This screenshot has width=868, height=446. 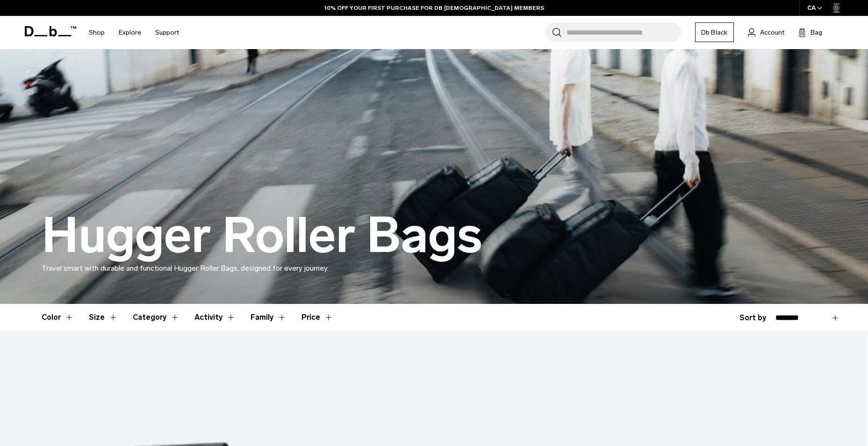 What do you see at coordinates (134, 33) in the screenshot?
I see `nav: Main Navigation` at bounding box center [134, 33].